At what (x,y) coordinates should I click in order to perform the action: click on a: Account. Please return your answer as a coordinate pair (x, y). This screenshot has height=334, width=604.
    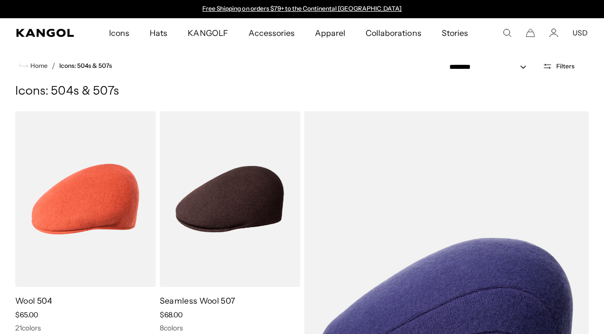
    Looking at the image, I should click on (553, 33).